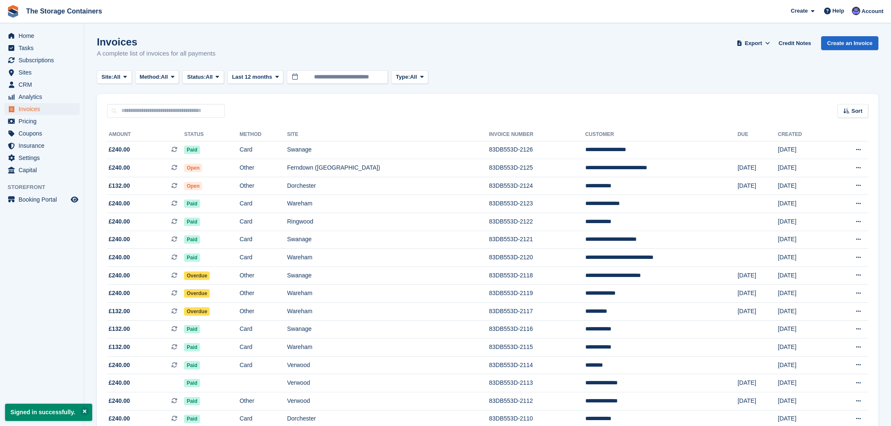 The image size is (891, 426). What do you see at coordinates (156, 53) in the screenshot?
I see `p: A complete list of invoices for all payments` at bounding box center [156, 53].